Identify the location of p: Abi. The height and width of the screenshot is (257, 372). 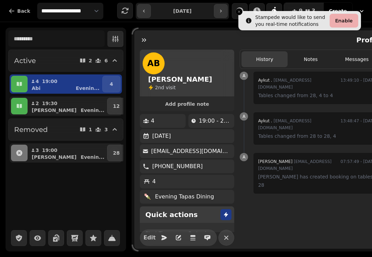
(36, 88).